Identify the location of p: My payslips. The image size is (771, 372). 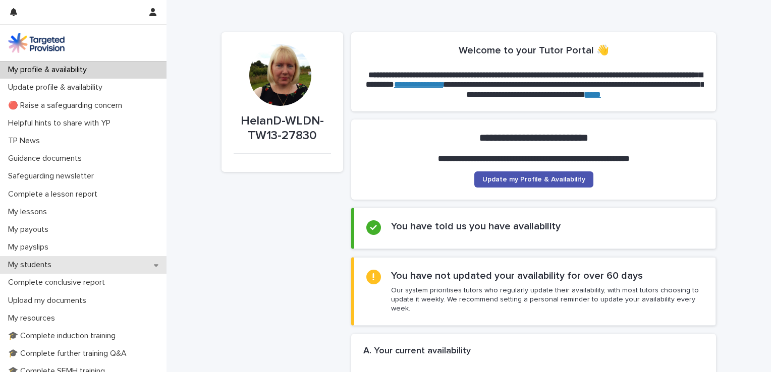
(30, 247).